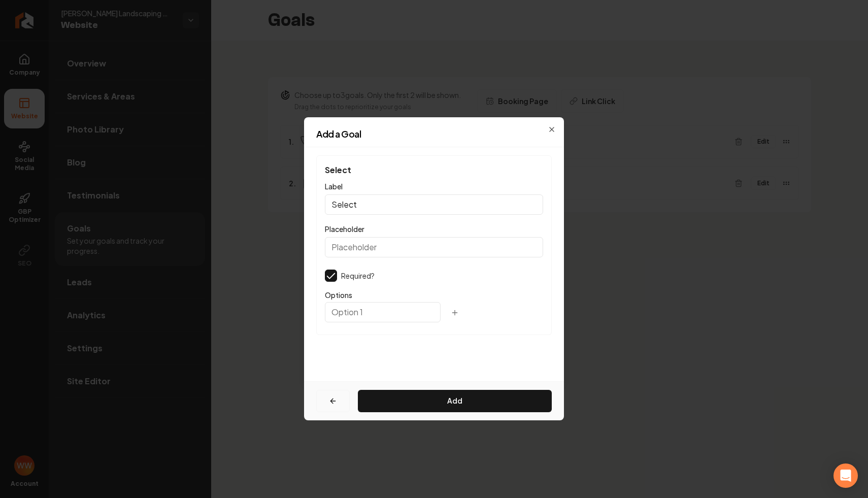 The height and width of the screenshot is (498, 868). What do you see at coordinates (434, 295) in the screenshot?
I see `span: Options` at bounding box center [434, 295].